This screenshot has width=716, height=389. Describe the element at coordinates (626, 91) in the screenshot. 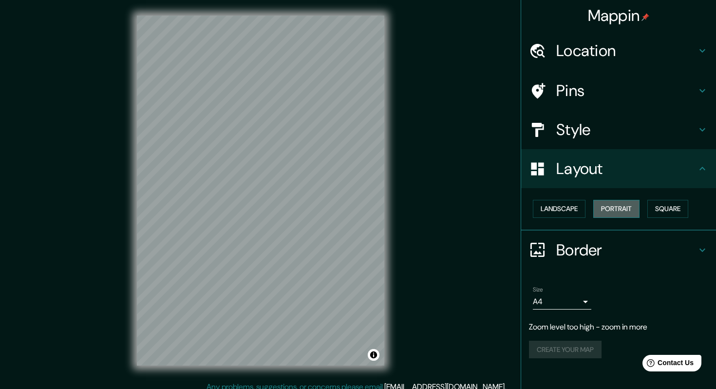

I see `h4: Pins` at that location.